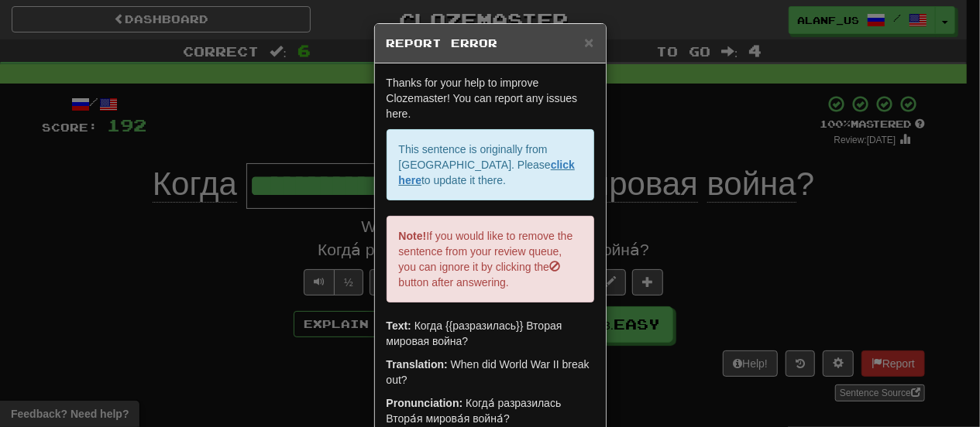 This screenshot has height=427, width=980. I want to click on h5: Report Error, so click(491, 44).